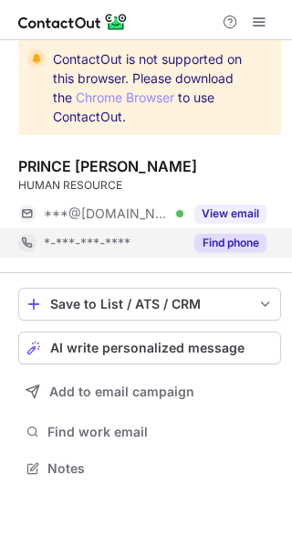 The width and height of the screenshot is (292, 548). What do you see at coordinates (150, 304) in the screenshot?
I see `button: save-profile-one-click` at bounding box center [150, 304].